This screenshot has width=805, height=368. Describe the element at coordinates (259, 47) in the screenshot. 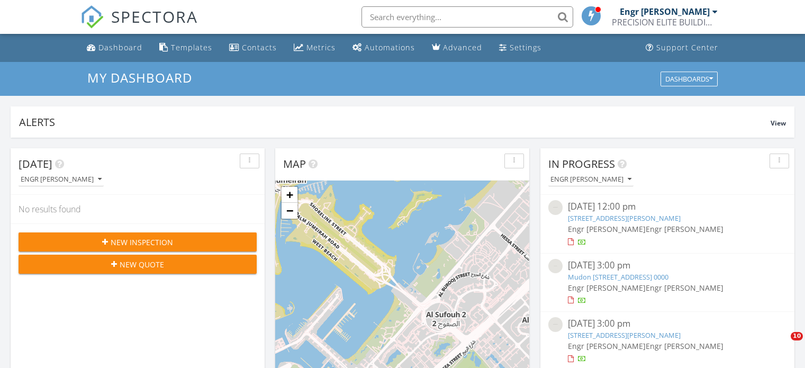

I see `div: Contacts` at that location.